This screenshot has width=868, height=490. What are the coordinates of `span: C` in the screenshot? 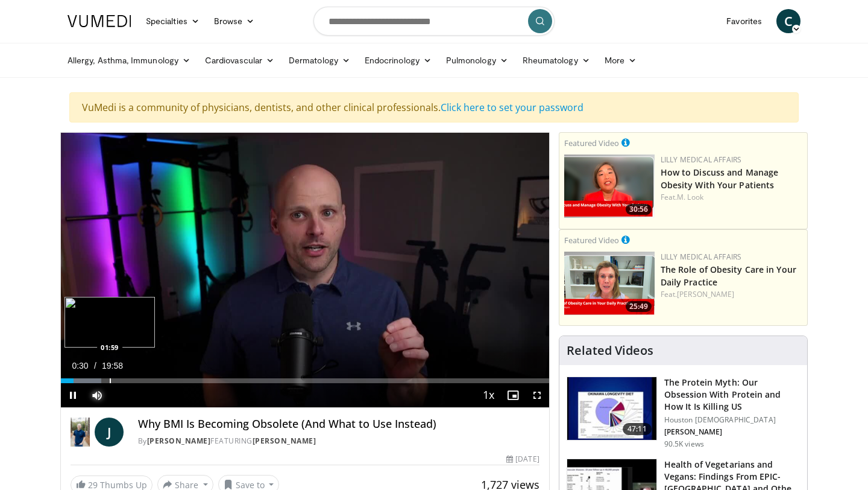 It's located at (789, 21).